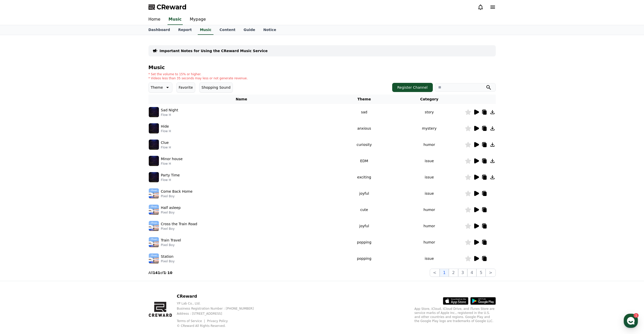 The height and width of the screenshot is (334, 644). What do you see at coordinates (481, 272) in the screenshot?
I see `button: 5` at bounding box center [481, 272].